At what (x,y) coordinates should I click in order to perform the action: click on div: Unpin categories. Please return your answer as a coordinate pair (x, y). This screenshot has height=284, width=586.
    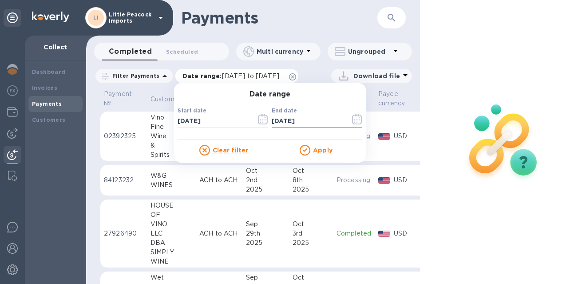
    Looking at the image, I should click on (12, 18).